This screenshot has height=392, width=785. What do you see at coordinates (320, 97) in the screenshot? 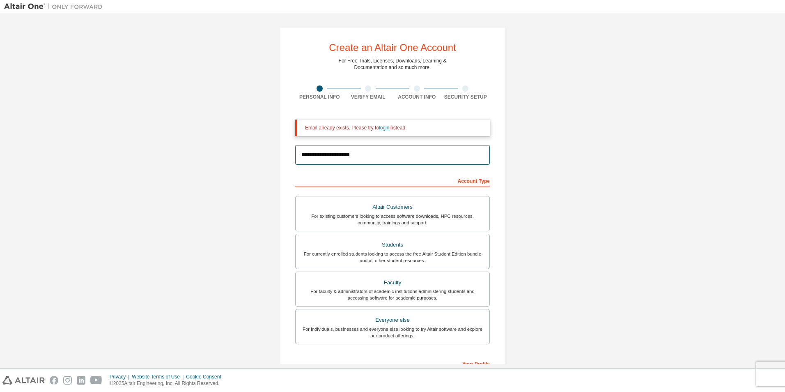
I see `div: Personal Info` at bounding box center [320, 97].